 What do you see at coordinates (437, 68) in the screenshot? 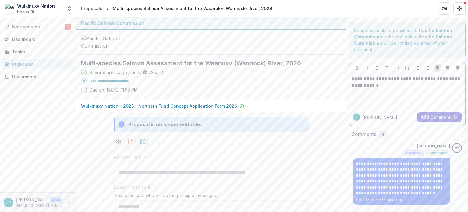
I see `button: Align Left` at bounding box center [437, 68].